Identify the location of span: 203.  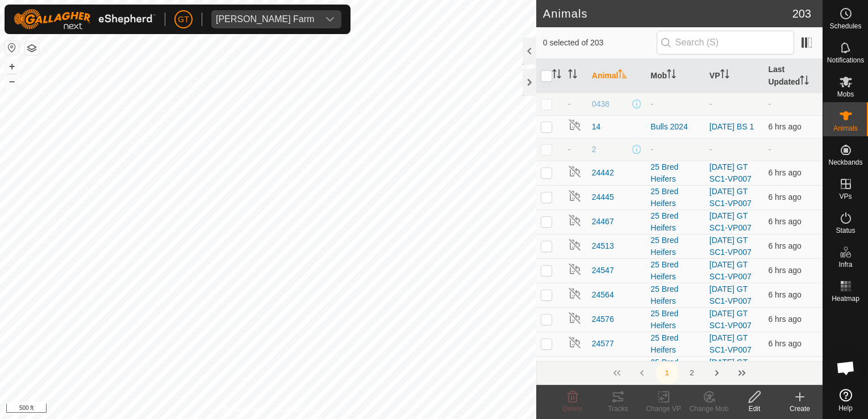
(801, 13).